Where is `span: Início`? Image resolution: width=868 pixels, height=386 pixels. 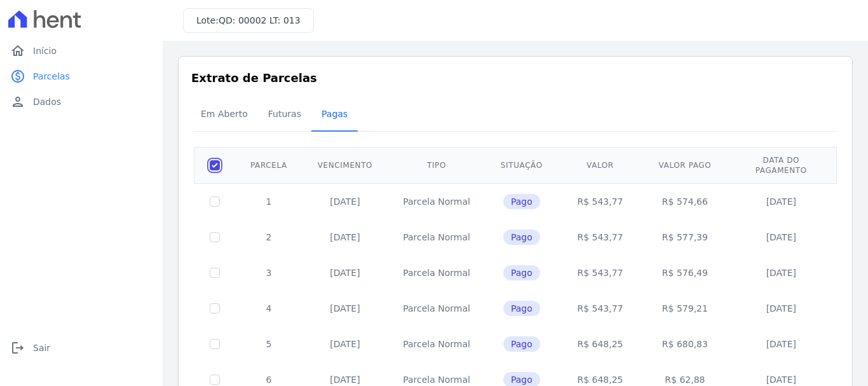
span: Início is located at coordinates (45, 51).